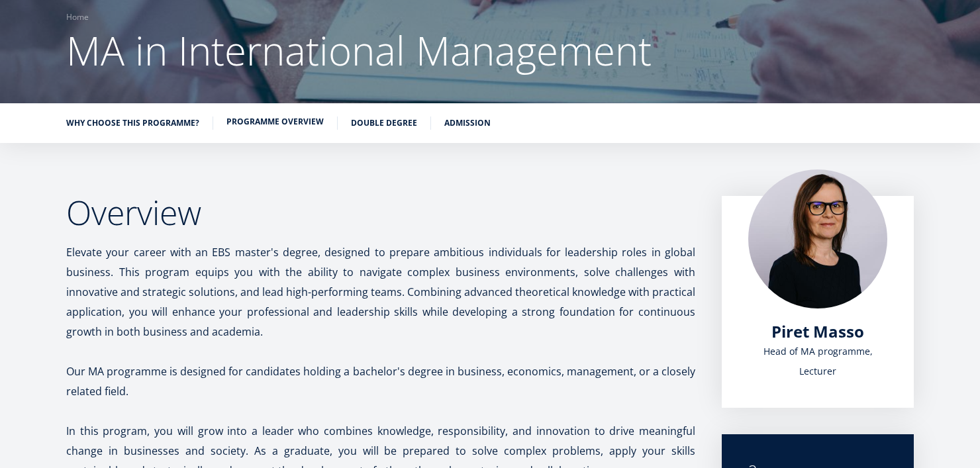  Describe the element at coordinates (381, 382) in the screenshot. I see `p: Our MA programme is designed for candidates holding a bachelor's degree in business, economics, m...` at that location.